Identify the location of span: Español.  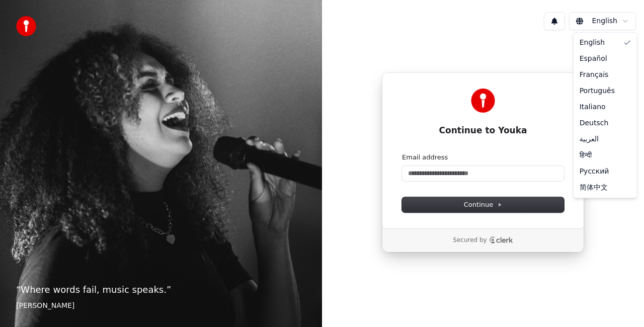
(593, 59).